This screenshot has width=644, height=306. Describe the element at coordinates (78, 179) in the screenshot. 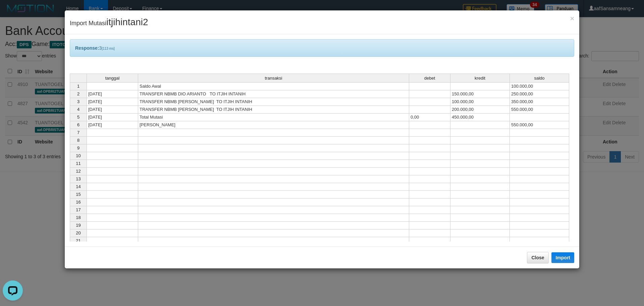

I see `span: 13` at that location.